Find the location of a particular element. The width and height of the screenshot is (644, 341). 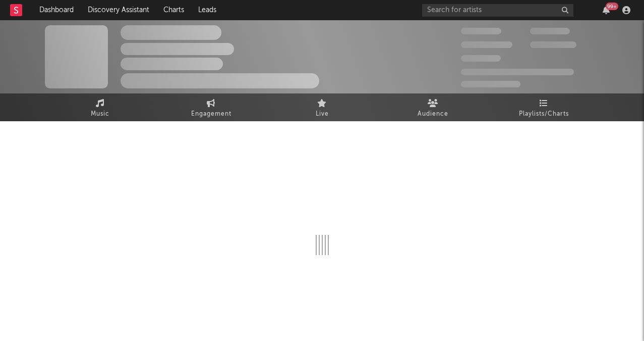

span: 300,000 is located at coordinates (482, 31).